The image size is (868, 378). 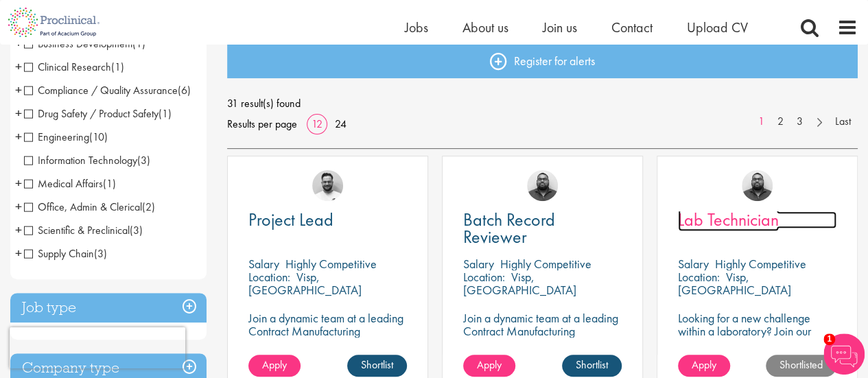 I want to click on img: Emile De Beer, so click(x=327, y=186).